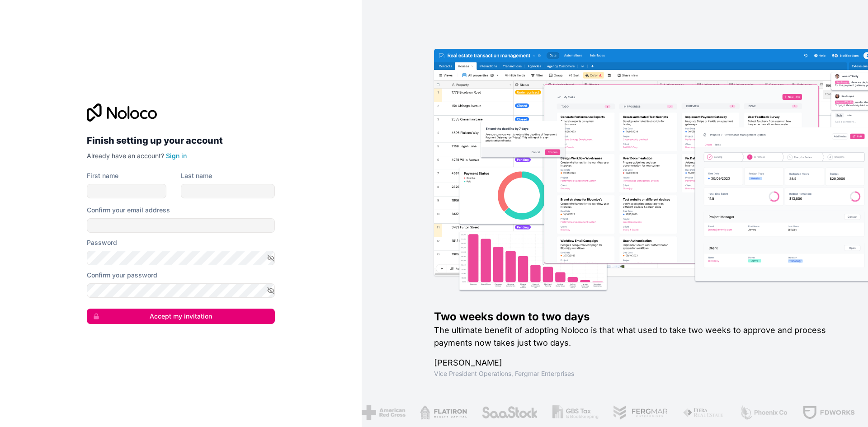 This screenshot has width=868, height=427. I want to click on label: Confirm your email address, so click(128, 211).